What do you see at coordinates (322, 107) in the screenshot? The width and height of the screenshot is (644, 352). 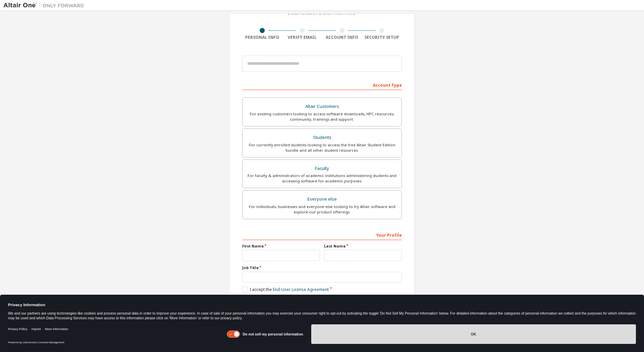 I see `div: Altair Customers` at bounding box center [322, 107].